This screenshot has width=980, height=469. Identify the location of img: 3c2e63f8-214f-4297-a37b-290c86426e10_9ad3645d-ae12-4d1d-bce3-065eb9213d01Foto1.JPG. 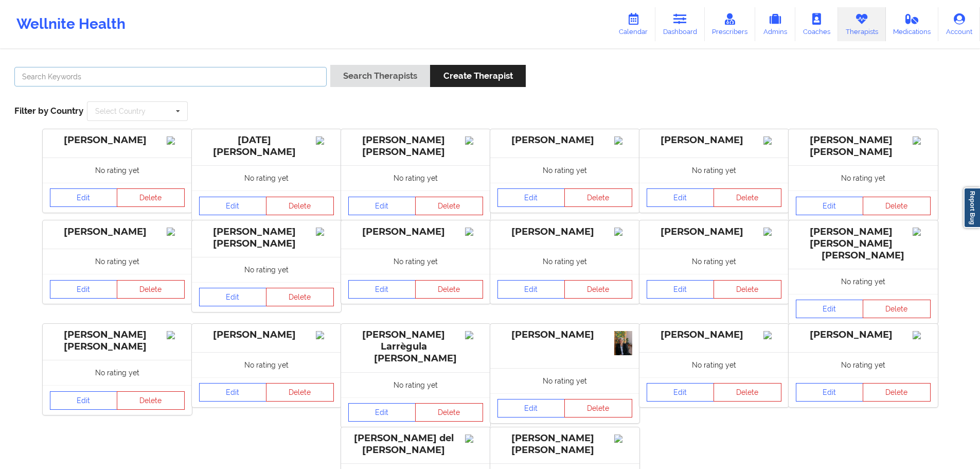
(623, 343).